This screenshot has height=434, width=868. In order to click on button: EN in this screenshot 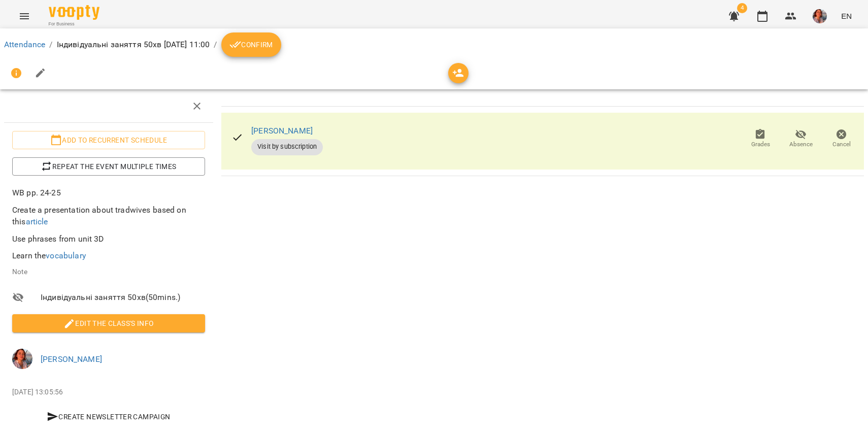, I will do `click(847, 16)`.